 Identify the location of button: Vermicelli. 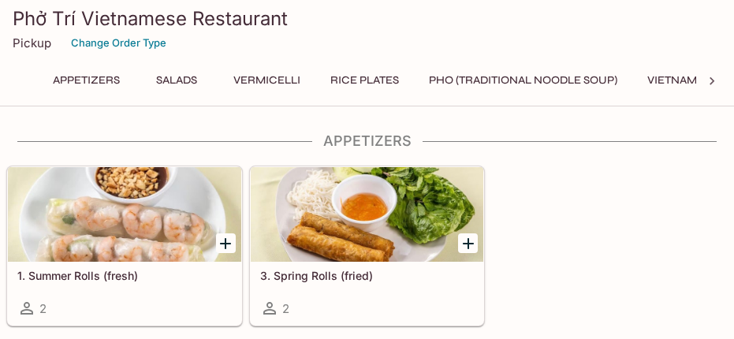
(267, 80).